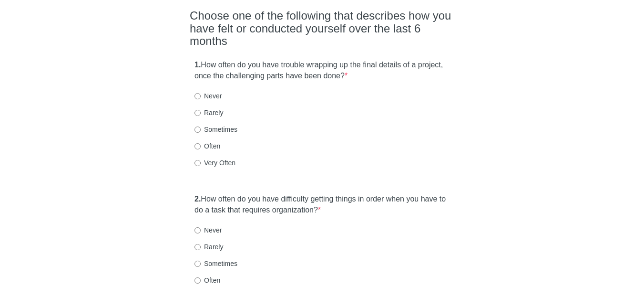  I want to click on h2: Choose one of the following that describes how you have felt or conducted yourself over the last ..., so click(322, 28).